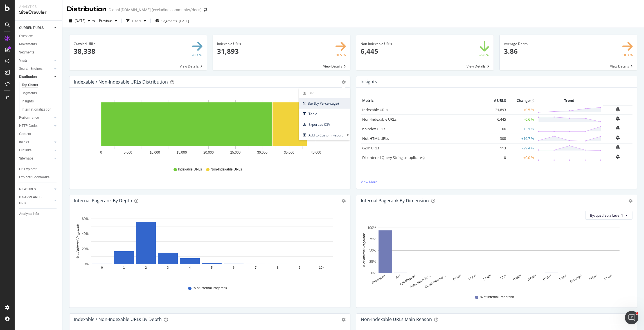  What do you see at coordinates (325, 114) in the screenshot?
I see `span: Table` at bounding box center [325, 114].